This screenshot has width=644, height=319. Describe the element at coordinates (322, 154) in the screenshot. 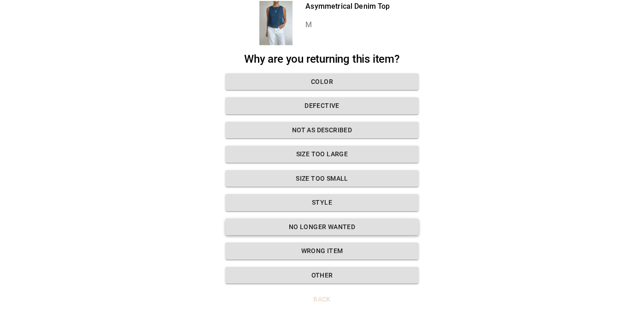

I see `button: Size too large` at that location.